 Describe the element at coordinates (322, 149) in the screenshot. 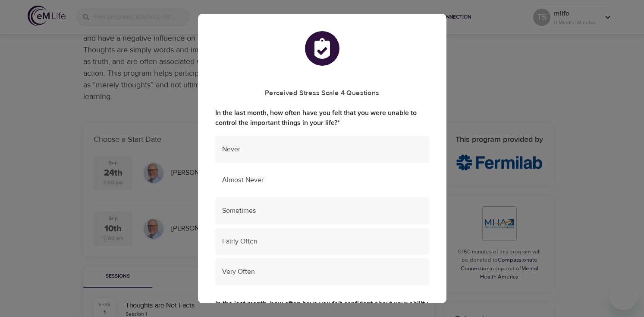

I see `span: Never` at that location.